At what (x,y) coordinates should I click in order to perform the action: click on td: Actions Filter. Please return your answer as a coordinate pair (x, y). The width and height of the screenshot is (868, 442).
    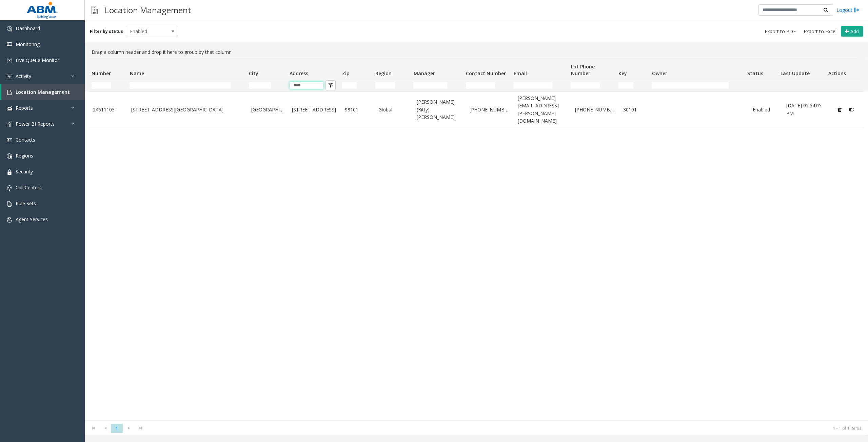
    Looking at the image, I should click on (842, 85).